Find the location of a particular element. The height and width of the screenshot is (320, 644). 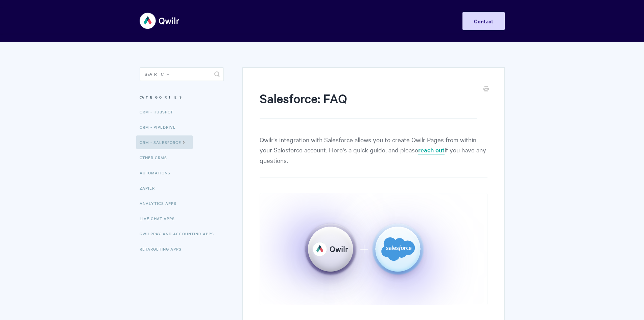

a: reach out is located at coordinates (431, 150).